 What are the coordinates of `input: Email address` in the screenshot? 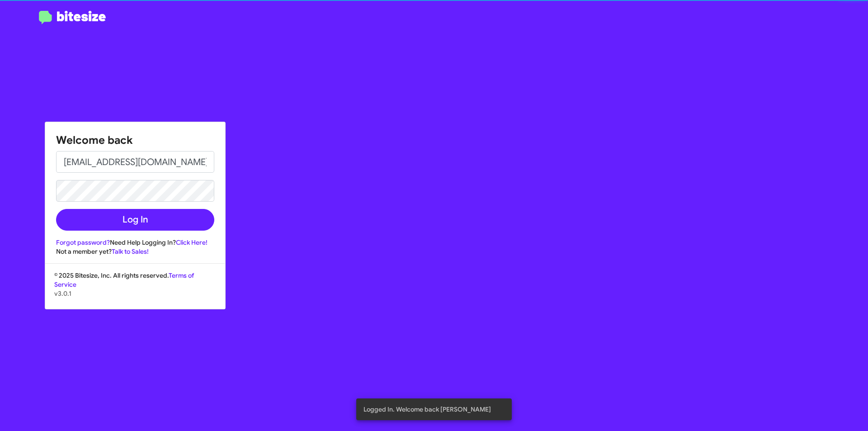 It's located at (135, 162).